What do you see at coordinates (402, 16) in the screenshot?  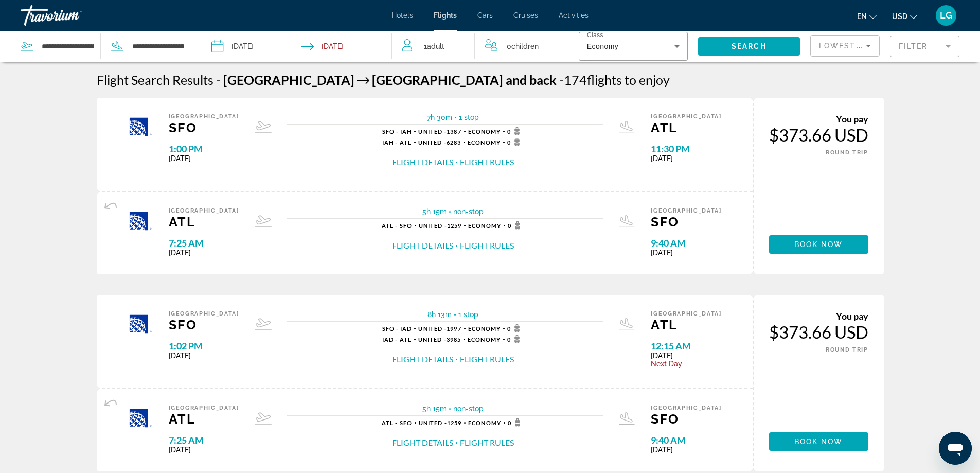 I see `span: Hotels` at bounding box center [402, 16].